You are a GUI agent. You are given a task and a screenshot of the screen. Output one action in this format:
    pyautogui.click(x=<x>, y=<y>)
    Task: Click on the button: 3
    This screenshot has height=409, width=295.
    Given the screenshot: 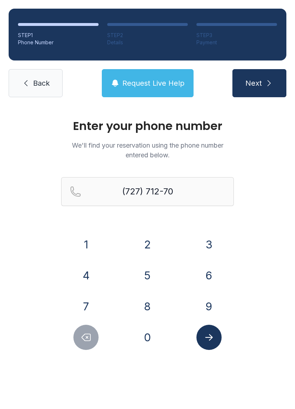 What is the action you would take?
    pyautogui.click(x=209, y=245)
    